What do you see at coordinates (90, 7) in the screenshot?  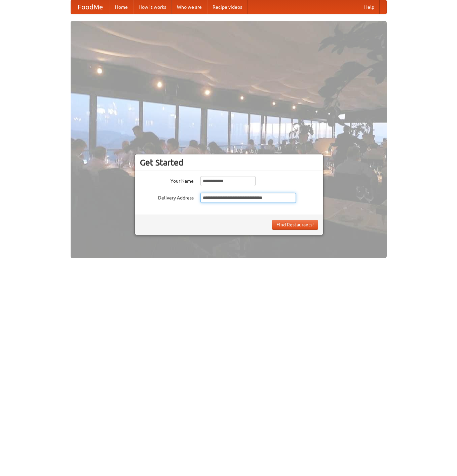 I see `a: FoodMe` at bounding box center [90, 7].